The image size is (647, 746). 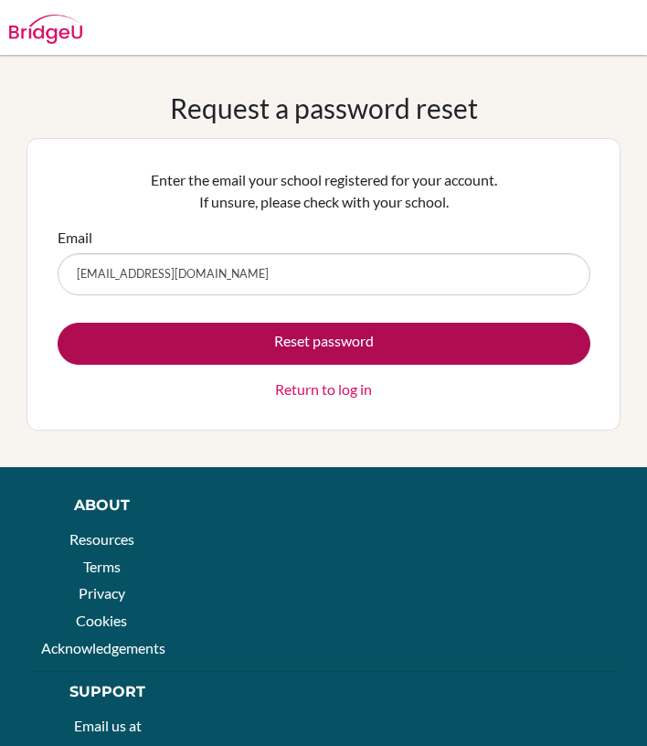 I want to click on p: Enter the email your school registered for your account. If unsure, please check with your school., so click(x=324, y=191).